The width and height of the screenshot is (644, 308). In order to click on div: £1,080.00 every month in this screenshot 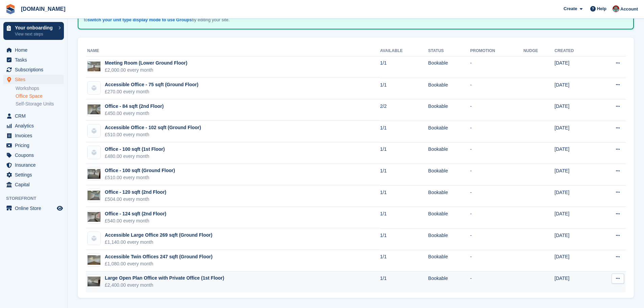, I will do `click(159, 264)`.